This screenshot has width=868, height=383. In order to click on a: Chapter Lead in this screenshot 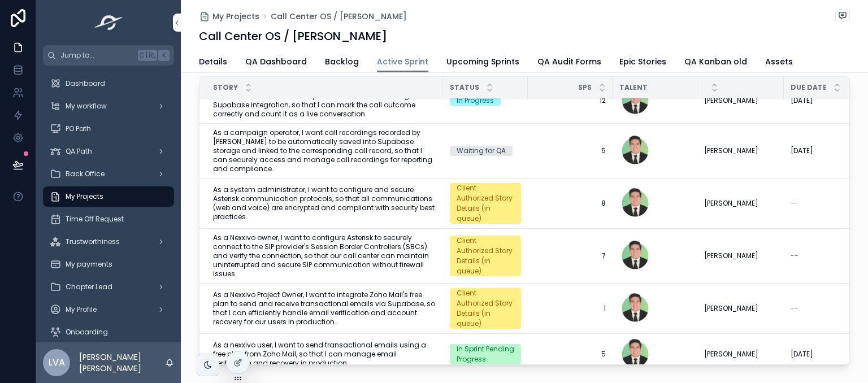, I will do `click(109, 287)`.